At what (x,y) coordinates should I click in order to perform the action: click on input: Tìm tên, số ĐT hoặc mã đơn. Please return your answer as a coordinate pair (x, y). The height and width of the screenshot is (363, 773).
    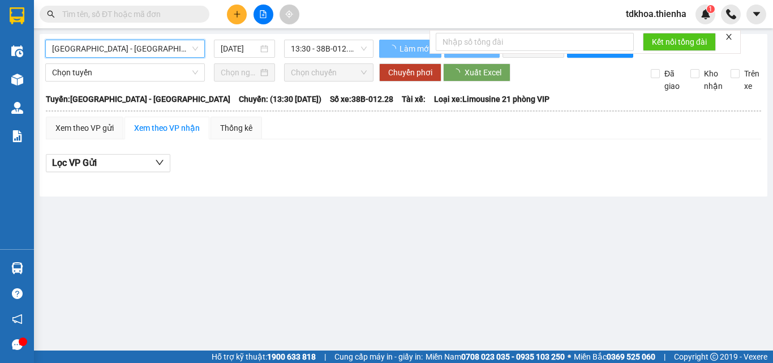
    Looking at the image, I should click on (129, 14).